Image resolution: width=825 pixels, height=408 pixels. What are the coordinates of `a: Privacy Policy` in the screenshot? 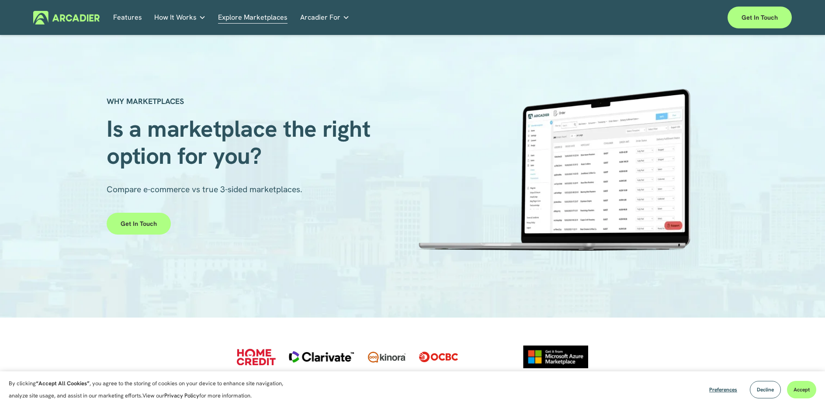 It's located at (182, 395).